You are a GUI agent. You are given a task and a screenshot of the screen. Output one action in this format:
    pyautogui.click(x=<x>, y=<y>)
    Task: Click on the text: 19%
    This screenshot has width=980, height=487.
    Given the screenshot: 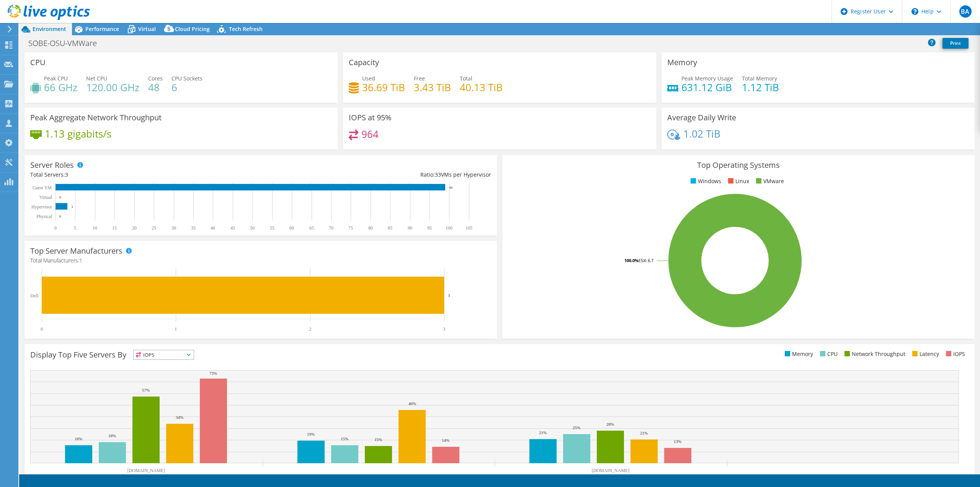 What is the action you would take?
    pyautogui.click(x=311, y=434)
    